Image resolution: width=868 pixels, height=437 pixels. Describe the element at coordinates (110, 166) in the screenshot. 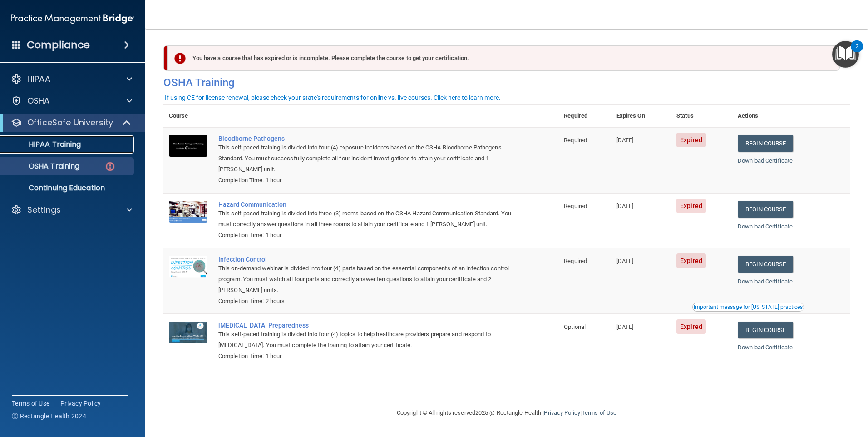

I see `img: danger-circle.6113f641.png` at that location.